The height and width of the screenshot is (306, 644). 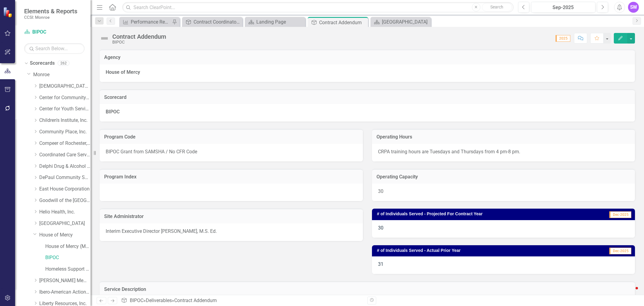 What do you see at coordinates (280, 22) in the screenshot?
I see `div: Landing Page` at bounding box center [280, 22].